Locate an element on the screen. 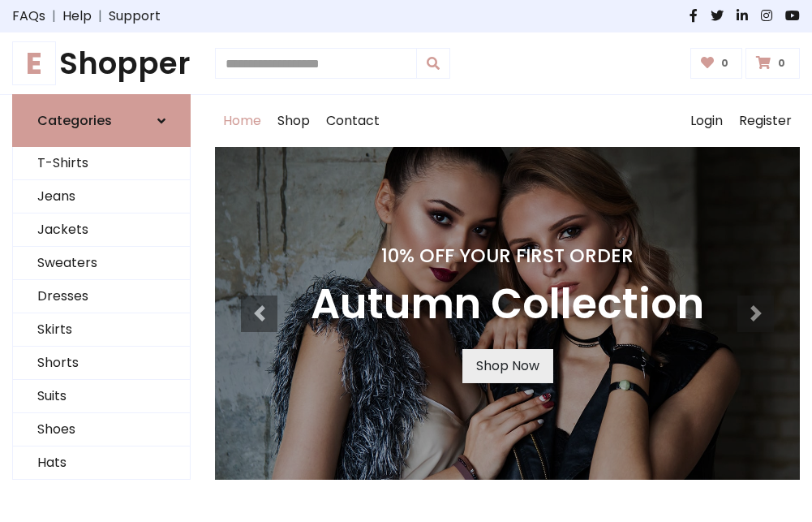 The height and width of the screenshot is (522, 812). h1: Shopper is located at coordinates (102, 63).